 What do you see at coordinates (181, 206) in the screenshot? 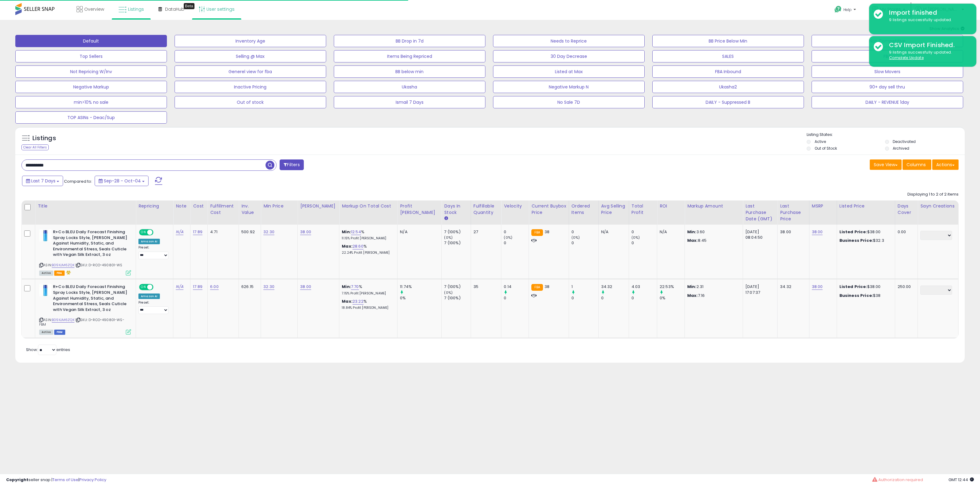
I see `div: Note` at bounding box center [181, 206].